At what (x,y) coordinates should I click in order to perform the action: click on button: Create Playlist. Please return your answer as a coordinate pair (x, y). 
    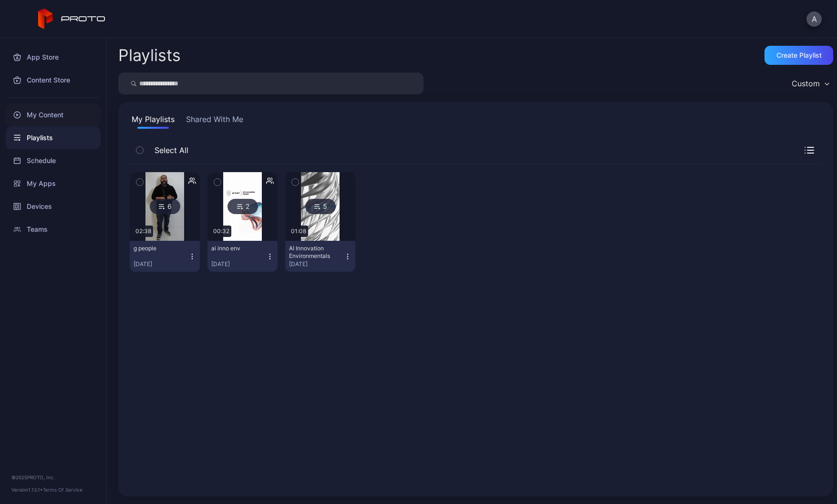
    Looking at the image, I should click on (799, 55).